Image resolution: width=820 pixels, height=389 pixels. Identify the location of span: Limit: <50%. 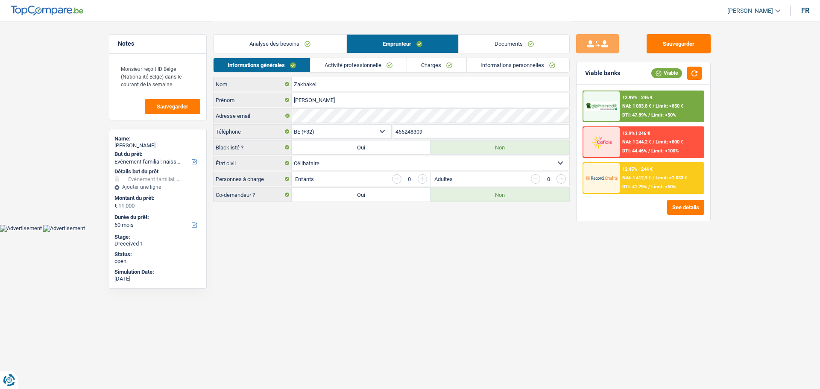
(664, 115).